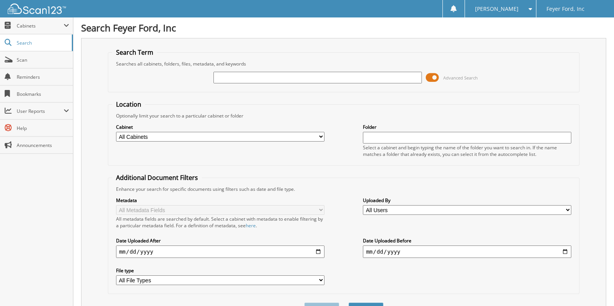 Image resolution: width=614 pixels, height=306 pixels. Describe the element at coordinates (42, 43) in the screenshot. I see `span: Search` at that location.